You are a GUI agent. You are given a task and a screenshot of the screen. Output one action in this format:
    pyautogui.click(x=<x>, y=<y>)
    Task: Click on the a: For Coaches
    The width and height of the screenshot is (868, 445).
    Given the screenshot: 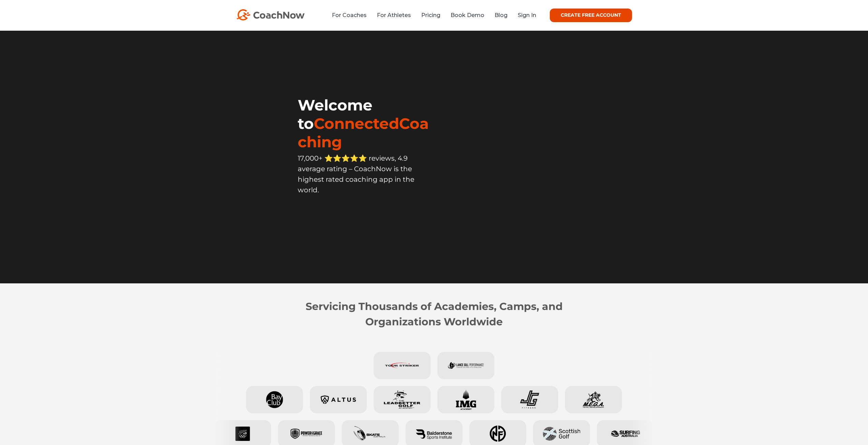 What is the action you would take?
    pyautogui.click(x=349, y=15)
    